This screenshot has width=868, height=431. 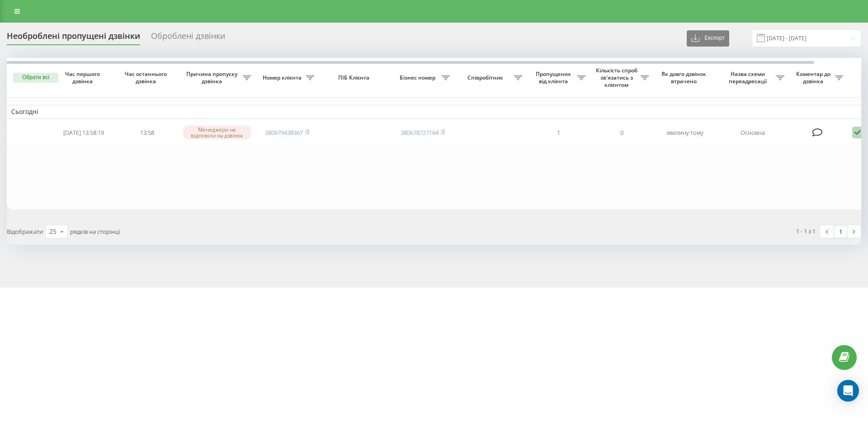 I want to click on a: 380979438367, so click(x=284, y=133).